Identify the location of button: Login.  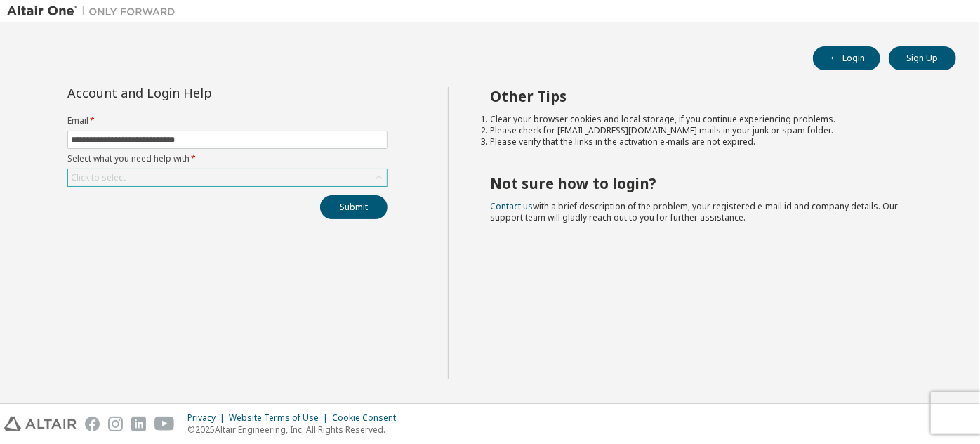
(846, 58).